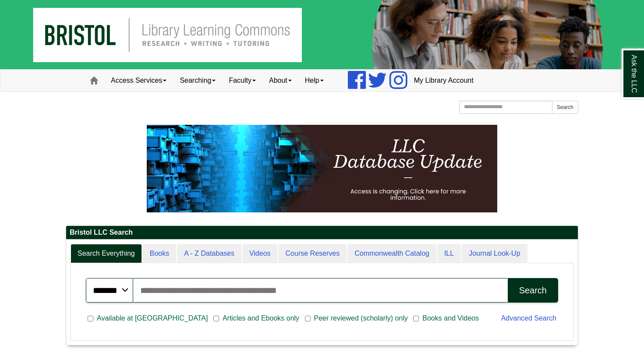 This screenshot has width=644, height=349. What do you see at coordinates (322, 169) in the screenshot?
I see `img: HTML tutorial` at bounding box center [322, 169].